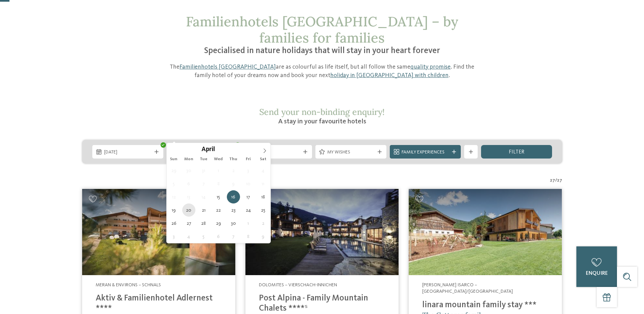 The height and width of the screenshot is (314, 644). I want to click on span: April 30, 2026, so click(233, 223).